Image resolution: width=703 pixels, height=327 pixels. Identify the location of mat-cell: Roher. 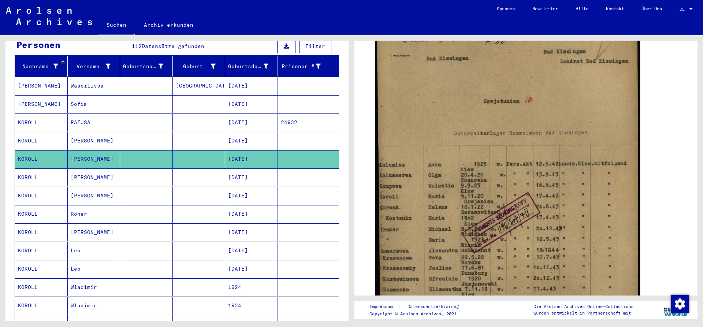
(94, 214).